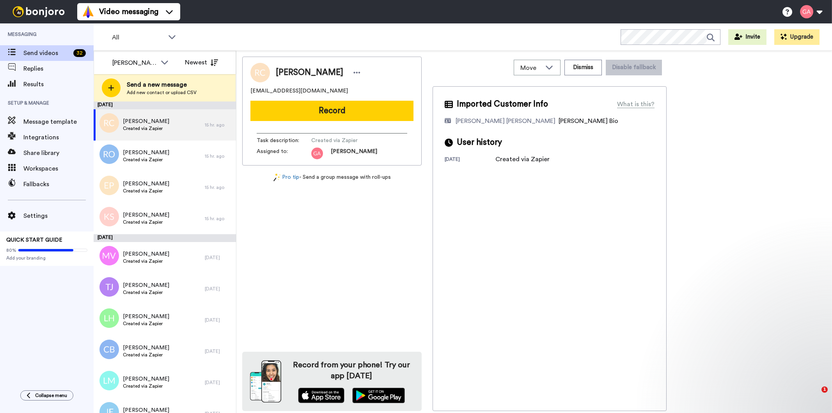  Describe the element at coordinates (59, 153) in the screenshot. I see `span: Share library` at that location.